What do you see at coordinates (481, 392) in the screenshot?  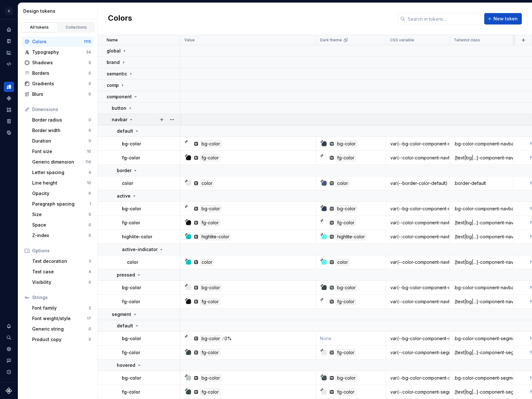 I see `div: .[text|bg|...]-component-segment-hovered-fg-color` at bounding box center [481, 392].